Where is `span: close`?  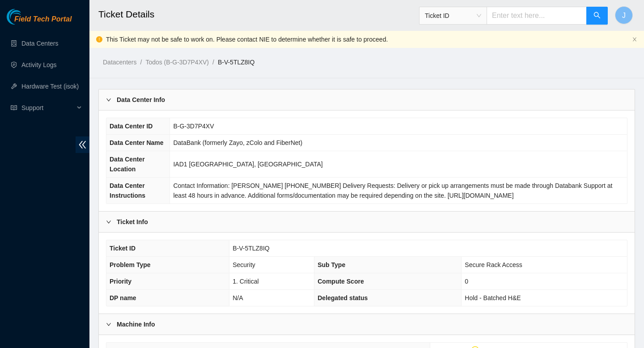 span: close is located at coordinates (635, 39).